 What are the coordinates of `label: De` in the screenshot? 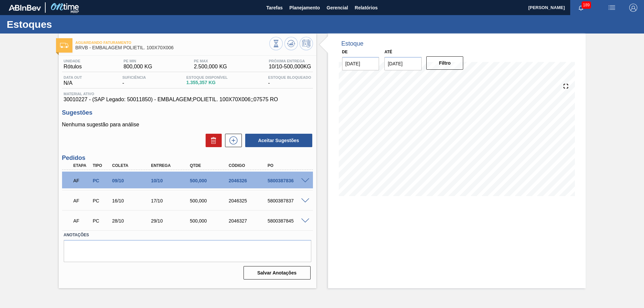 It's located at (345, 52).